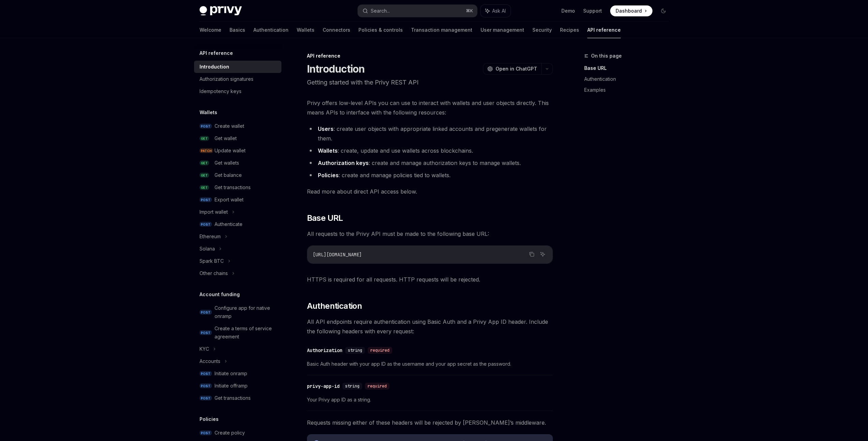 The width and height of the screenshot is (868, 441). Describe the element at coordinates (629, 90) in the screenshot. I see `a: Examples` at that location.